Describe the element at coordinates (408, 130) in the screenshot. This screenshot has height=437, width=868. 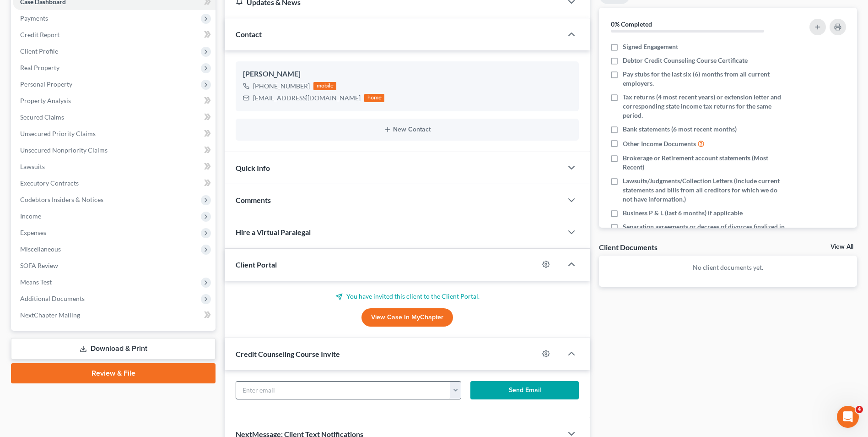
I see `button: New Contact` at that location.